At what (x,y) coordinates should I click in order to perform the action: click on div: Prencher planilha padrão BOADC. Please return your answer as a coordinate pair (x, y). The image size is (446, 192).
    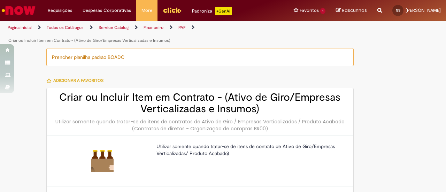
    Looking at the image, I should click on (200, 57).